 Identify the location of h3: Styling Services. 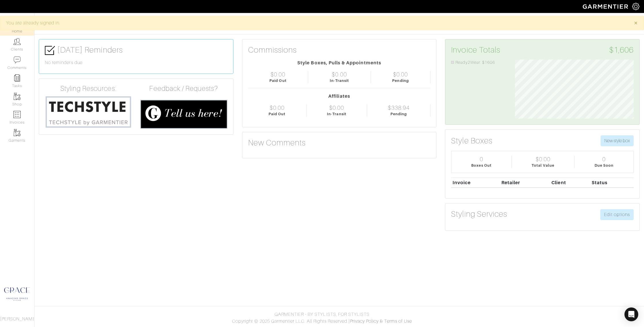
(479, 214).